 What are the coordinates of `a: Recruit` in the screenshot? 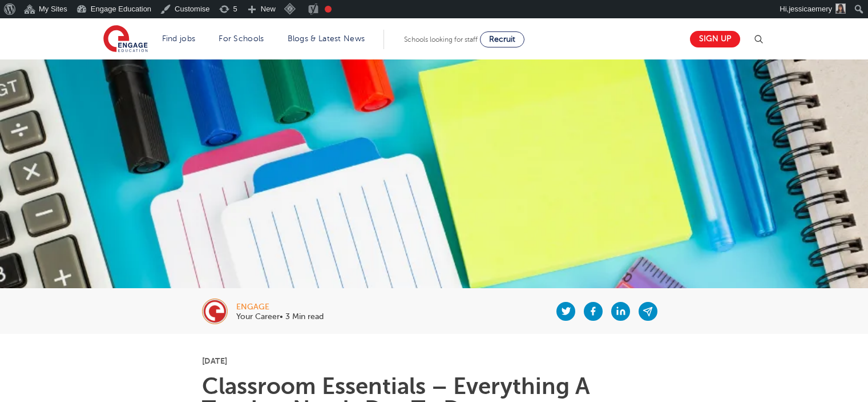 It's located at (502, 39).